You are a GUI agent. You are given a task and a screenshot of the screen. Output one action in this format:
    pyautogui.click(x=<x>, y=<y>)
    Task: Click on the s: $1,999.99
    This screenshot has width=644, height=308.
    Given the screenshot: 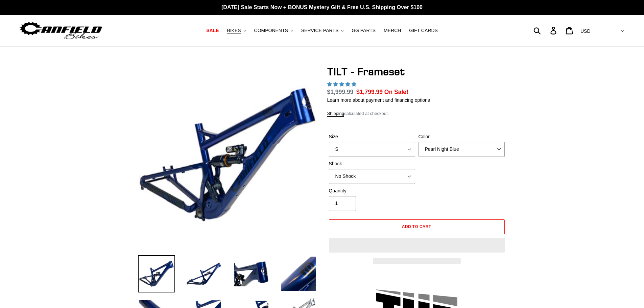 What is the action you would take?
    pyautogui.click(x=341, y=92)
    